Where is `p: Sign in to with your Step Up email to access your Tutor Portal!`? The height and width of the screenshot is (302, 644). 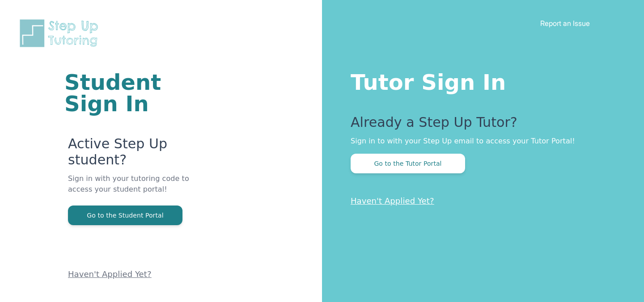 p: Sign in to with your Step Up email to access your Tutor Portal! is located at coordinates (479, 141).